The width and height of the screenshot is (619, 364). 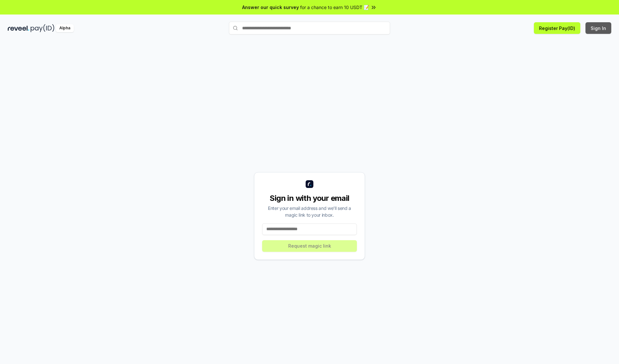 What do you see at coordinates (65, 28) in the screenshot?
I see `div: Alpha` at bounding box center [65, 28].